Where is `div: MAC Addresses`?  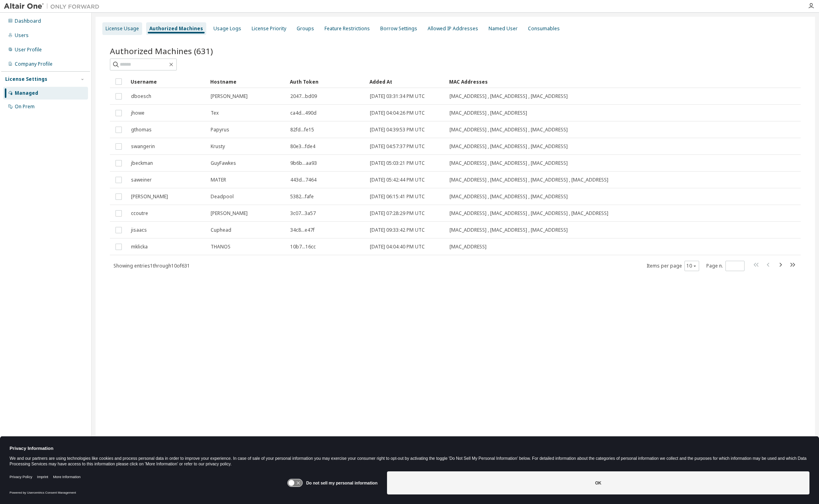 div: MAC Addresses is located at coordinates (582, 81).